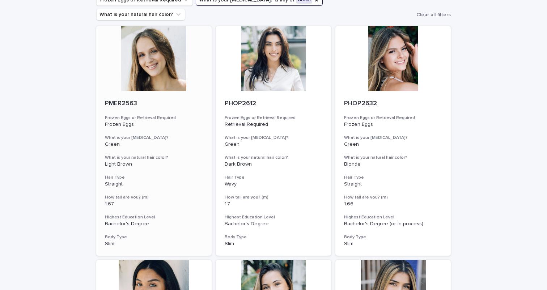 The width and height of the screenshot is (547, 290). Describe the element at coordinates (273, 124) in the screenshot. I see `p: Retrieval Required` at that location.